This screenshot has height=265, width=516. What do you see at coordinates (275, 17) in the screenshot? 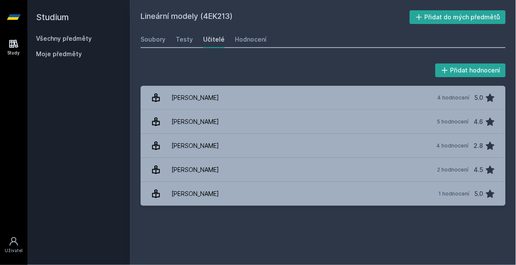
I see `h2: Lineární modely (4EK213)` at bounding box center [275, 17].